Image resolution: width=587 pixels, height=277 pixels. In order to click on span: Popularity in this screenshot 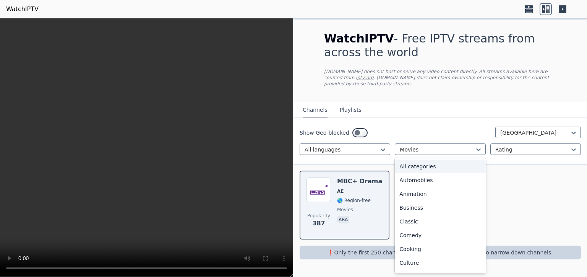, I will do `click(319, 215)`.